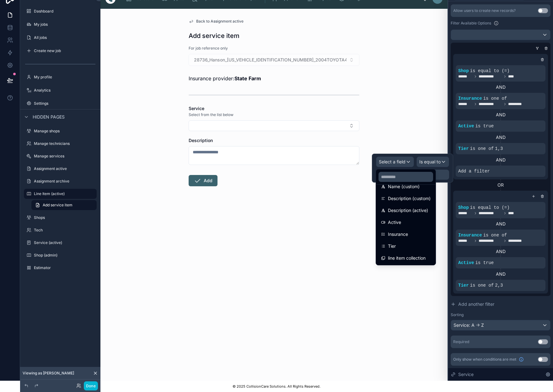 Image resolution: width=553 pixels, height=392 pixels. What do you see at coordinates (63, 194) in the screenshot?
I see `label: Line Item (active)` at bounding box center [63, 194].